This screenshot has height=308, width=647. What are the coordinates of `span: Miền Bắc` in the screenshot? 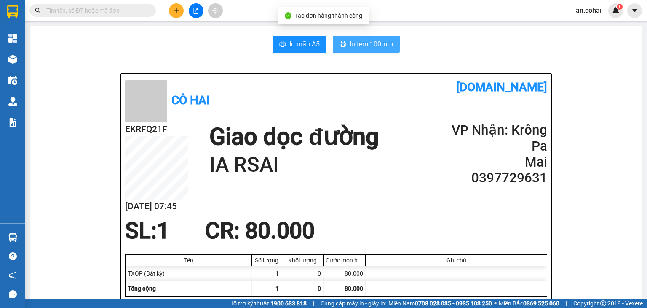 It's located at (529, 303).